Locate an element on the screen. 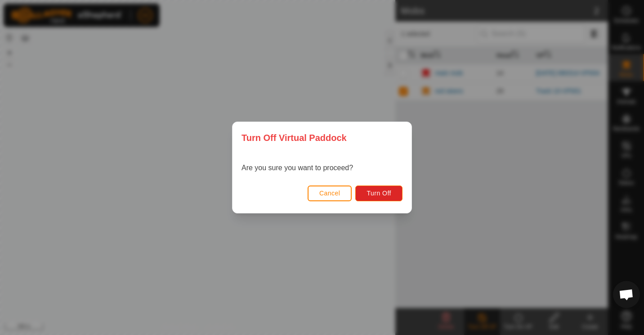 Image resolution: width=644 pixels, height=335 pixels. p: Are you sure you want to proceed? is located at coordinates (298, 168).